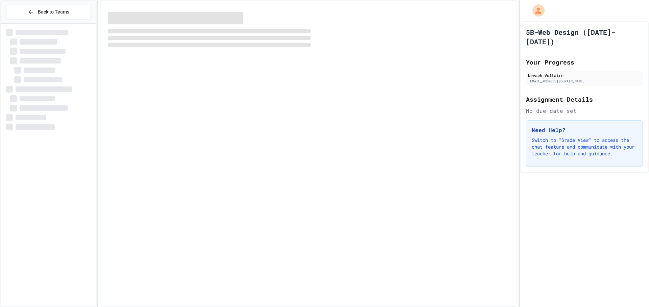  Describe the element at coordinates (584, 130) in the screenshot. I see `h3: Need Help?` at that location.